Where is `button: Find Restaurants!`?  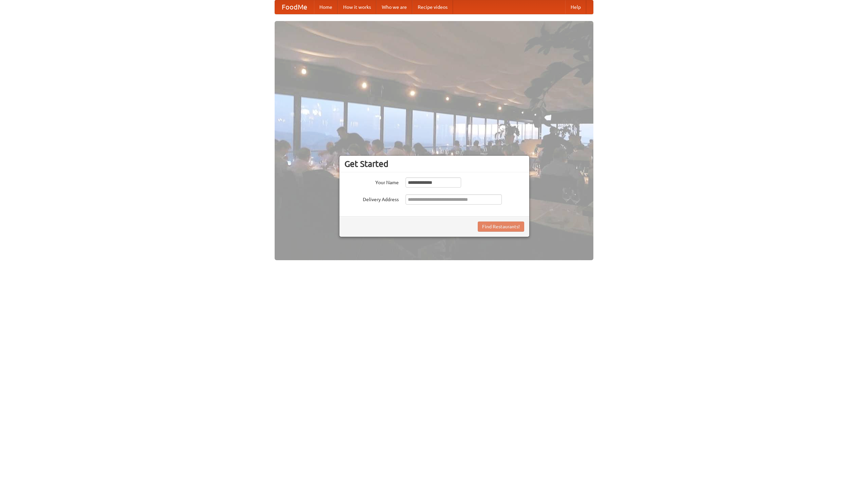
button: Find Restaurants! is located at coordinates (501, 226).